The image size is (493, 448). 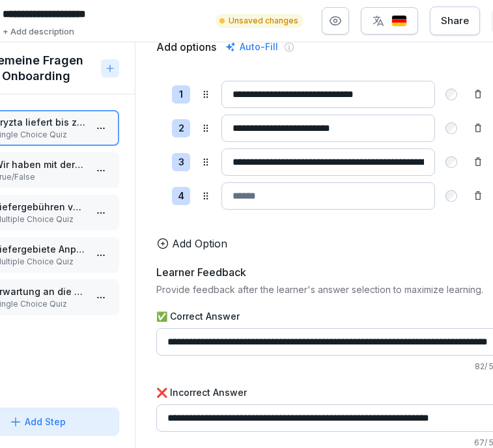 What do you see at coordinates (454, 21) in the screenshot?
I see `button: Share` at bounding box center [454, 21].